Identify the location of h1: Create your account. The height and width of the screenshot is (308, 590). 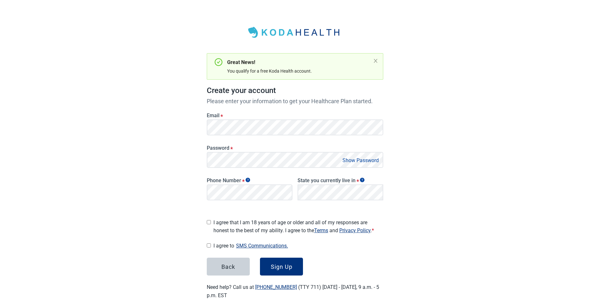
(295, 91).